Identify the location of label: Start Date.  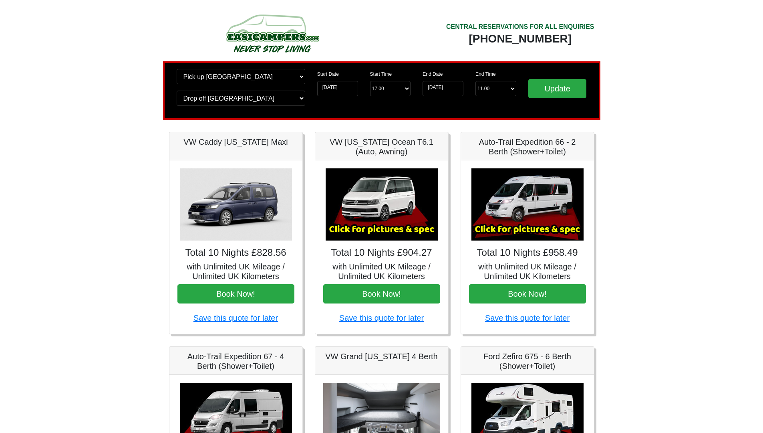
(328, 74).